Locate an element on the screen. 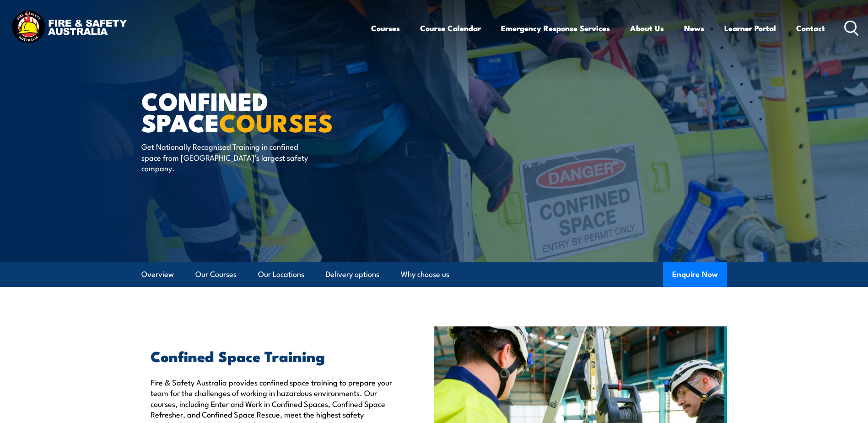 The width and height of the screenshot is (868, 423). a: Learner Portal is located at coordinates (750, 28).